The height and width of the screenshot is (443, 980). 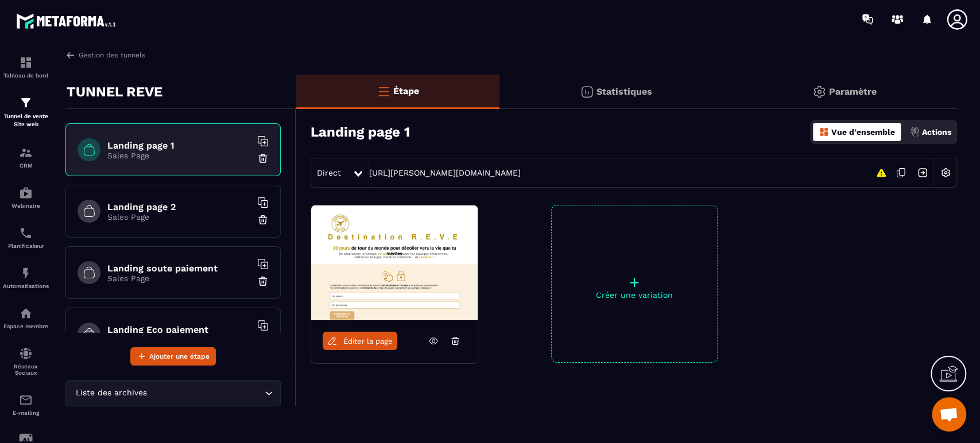 What do you see at coordinates (26, 165) in the screenshot?
I see `p: CRM` at bounding box center [26, 165].